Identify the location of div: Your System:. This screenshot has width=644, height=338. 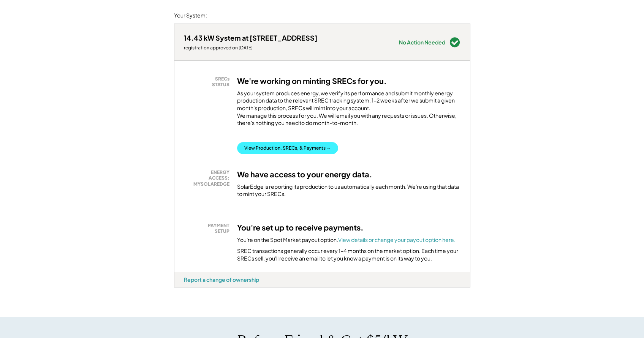
(191, 16).